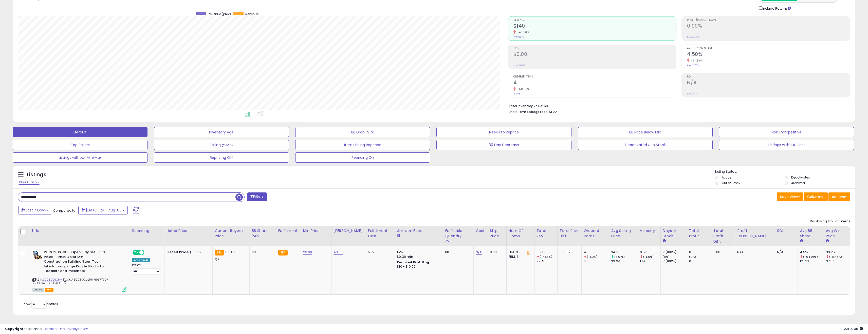 The height and width of the screenshot is (334, 868). I want to click on small: FBA, so click(282, 252).